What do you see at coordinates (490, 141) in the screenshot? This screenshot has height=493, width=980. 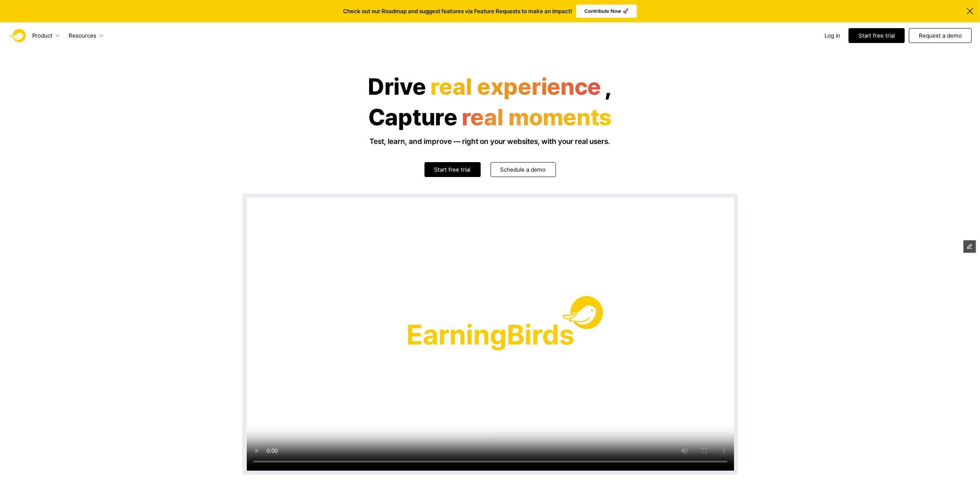 I see `h3: Test, learn, and improve — right on your websites, with your real users.` at bounding box center [490, 141].